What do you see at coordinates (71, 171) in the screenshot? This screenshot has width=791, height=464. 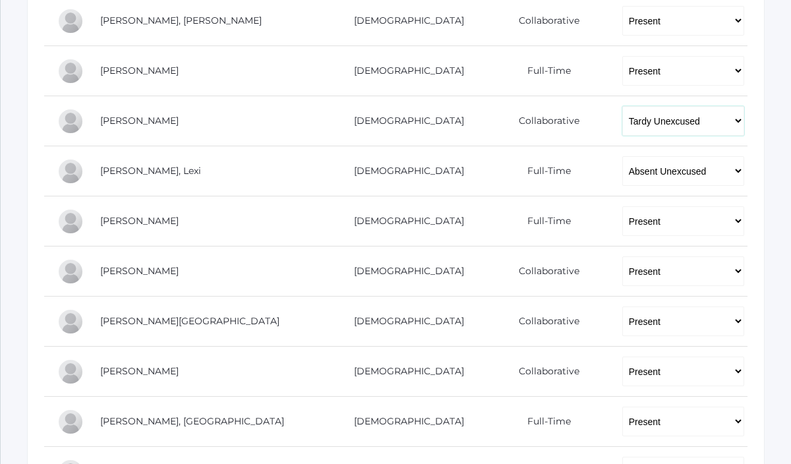 I see `div: Lexi Judy` at bounding box center [71, 171].